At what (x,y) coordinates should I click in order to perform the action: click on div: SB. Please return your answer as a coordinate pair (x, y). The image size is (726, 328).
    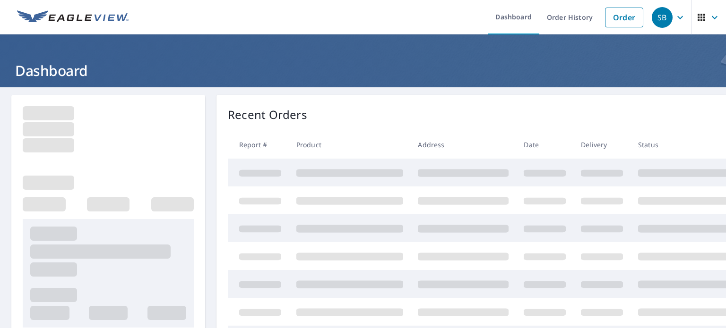
    Looking at the image, I should click on (662, 17).